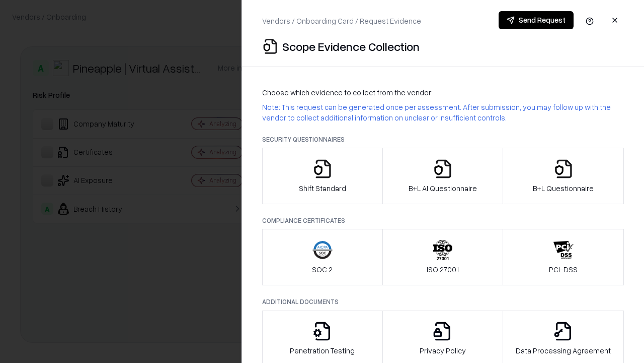 The width and height of the screenshot is (644, 363). I want to click on p: B+L Questionnaire, so click(563, 188).